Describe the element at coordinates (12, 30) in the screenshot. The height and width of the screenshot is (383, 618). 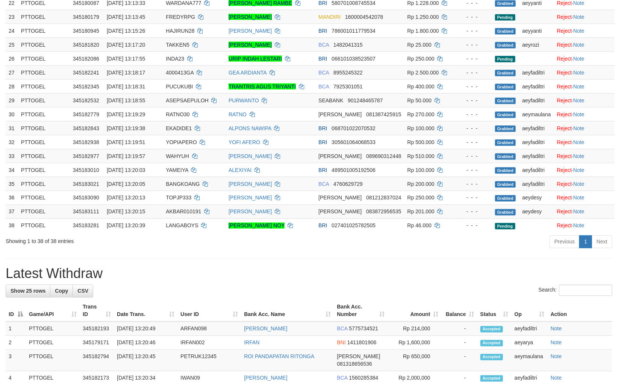
I see `td: 24` at that location.